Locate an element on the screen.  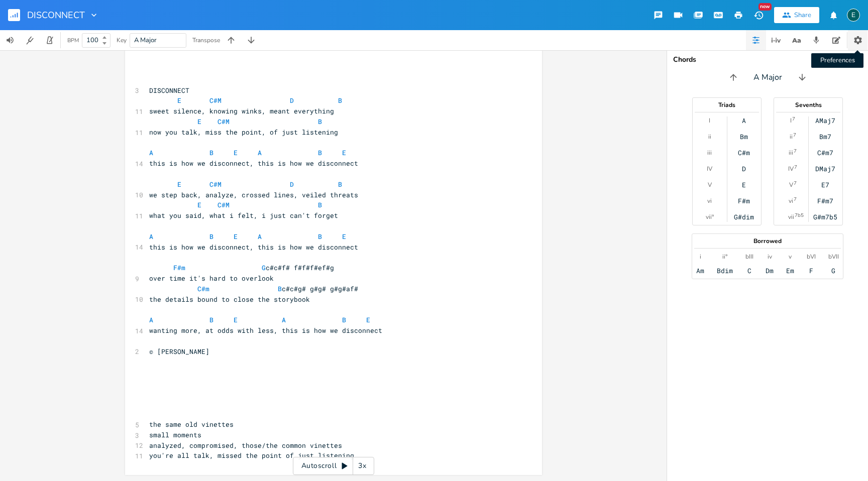
div: Borrowed is located at coordinates (767, 241).